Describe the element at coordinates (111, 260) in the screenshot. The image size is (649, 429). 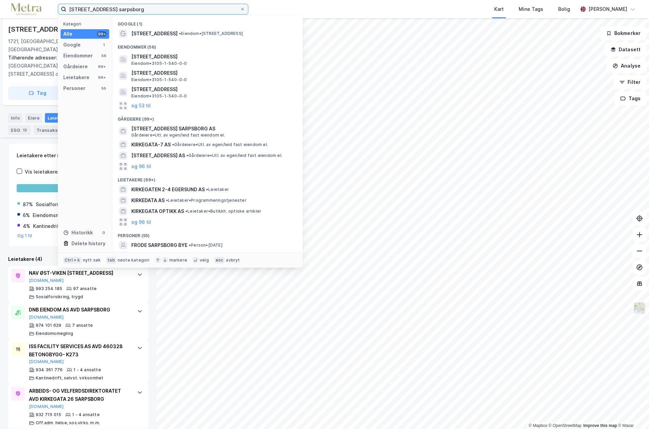
I see `div: tab` at that location.